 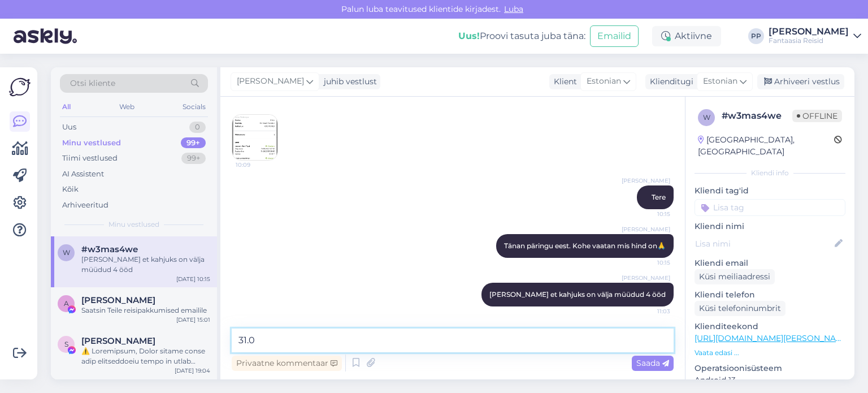 I want to click on p: Operatsioonisüsteem, so click(x=769, y=368).